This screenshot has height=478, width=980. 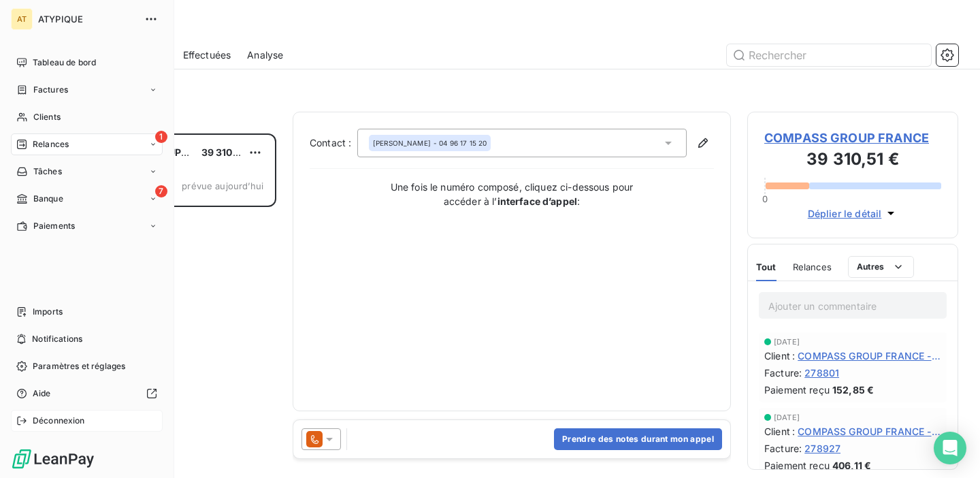 What do you see at coordinates (881, 267) in the screenshot?
I see `button: Autres` at bounding box center [881, 267].